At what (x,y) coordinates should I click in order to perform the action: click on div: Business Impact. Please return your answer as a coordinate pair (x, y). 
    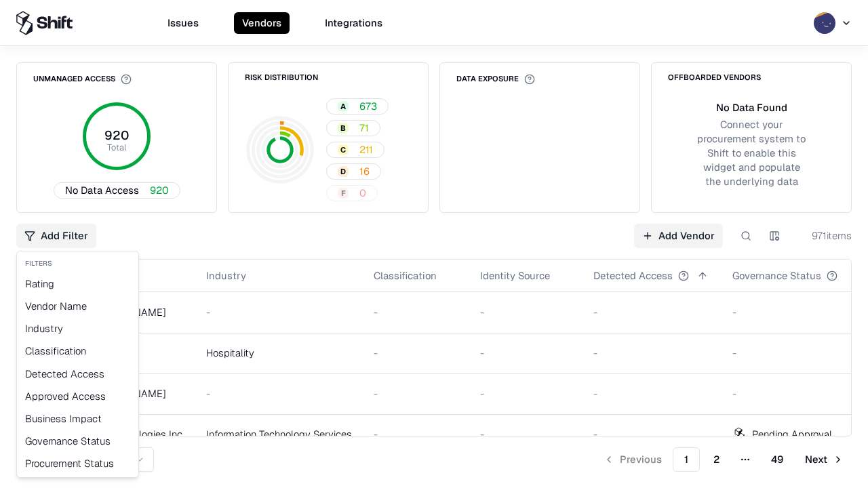
    Looking at the image, I should click on (77, 419).